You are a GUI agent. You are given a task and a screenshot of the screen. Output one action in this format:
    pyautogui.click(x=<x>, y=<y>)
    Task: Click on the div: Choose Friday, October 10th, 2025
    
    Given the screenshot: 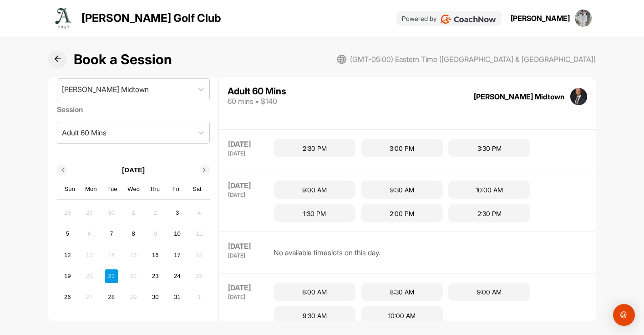 What is the action you would take?
    pyautogui.click(x=178, y=234)
    